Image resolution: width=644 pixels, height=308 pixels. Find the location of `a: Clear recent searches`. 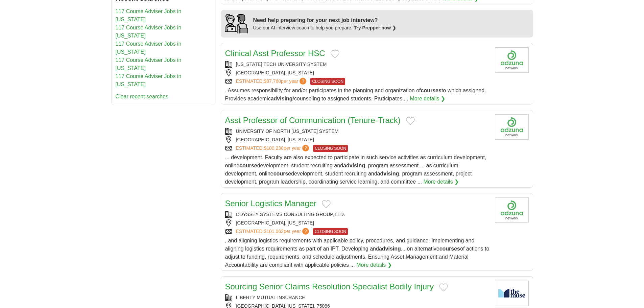

a: Clear recent searches is located at coordinates (142, 97).